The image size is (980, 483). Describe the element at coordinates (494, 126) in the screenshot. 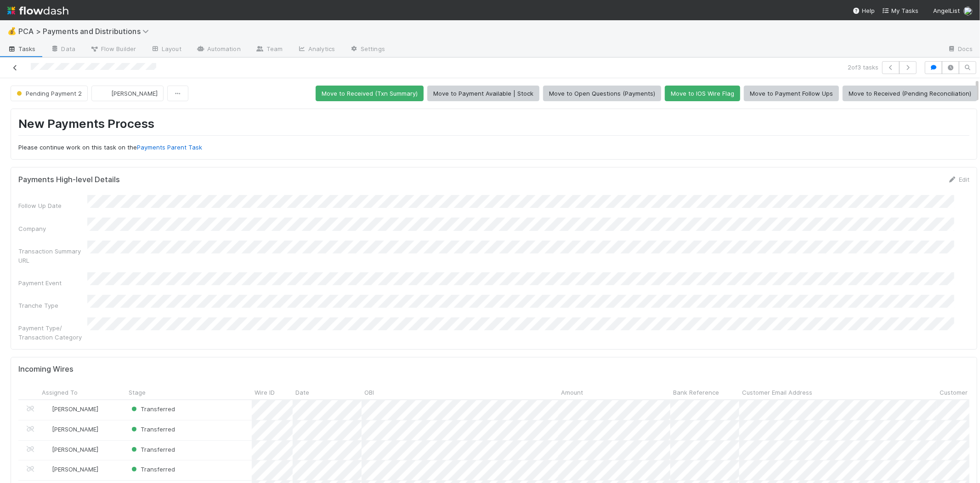

I see `h1: New Payments Process` at that location.